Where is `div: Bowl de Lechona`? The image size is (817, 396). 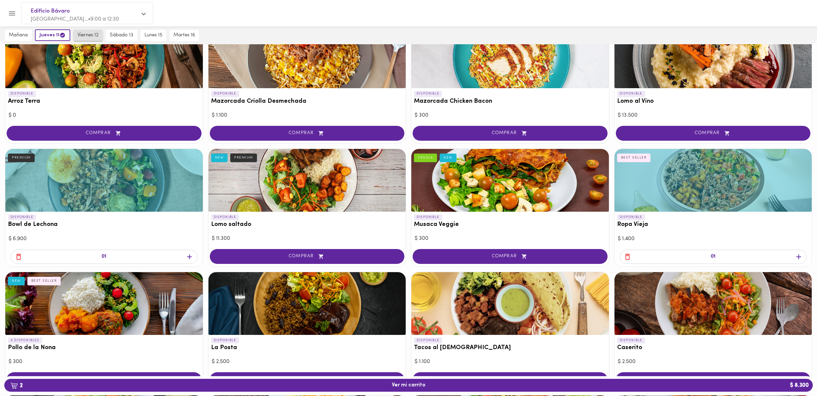
div: Bowl de Lechona is located at coordinates (104, 180).